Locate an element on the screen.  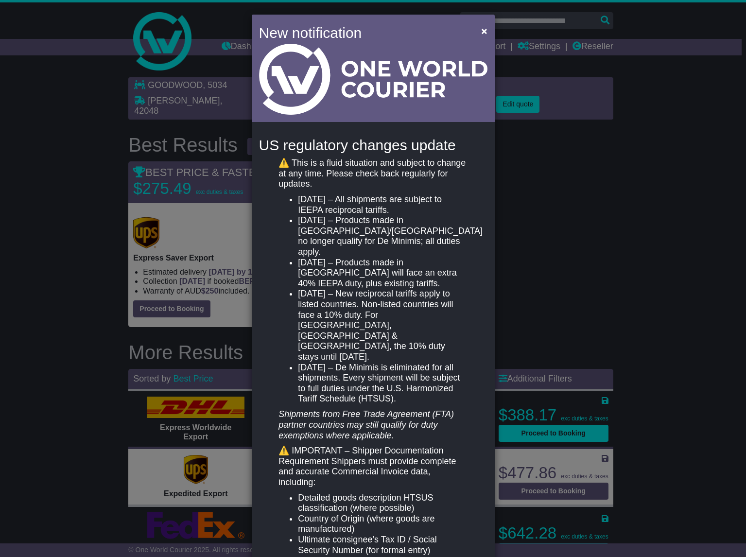
li: Detailed goods description HTSUS classification (where possible) is located at coordinates (383, 503).